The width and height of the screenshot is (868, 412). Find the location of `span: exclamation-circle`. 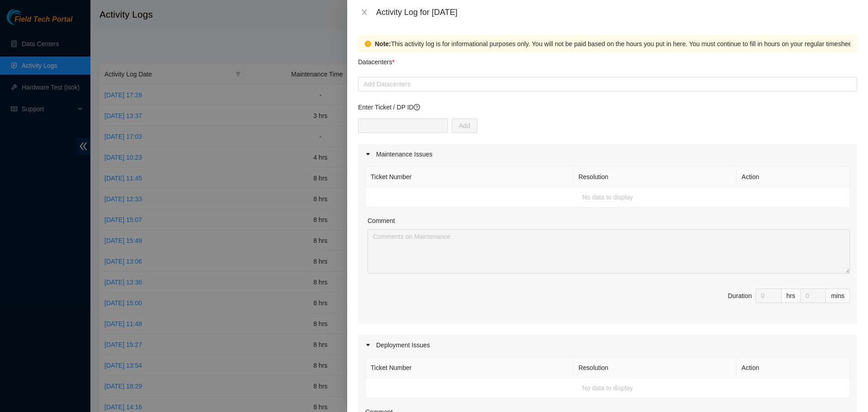

span: exclamation-circle is located at coordinates (368, 44).